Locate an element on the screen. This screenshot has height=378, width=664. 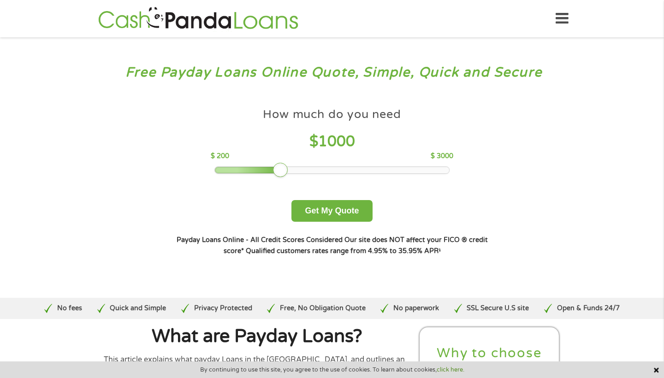
p: $ 3000 is located at coordinates (442, 156).